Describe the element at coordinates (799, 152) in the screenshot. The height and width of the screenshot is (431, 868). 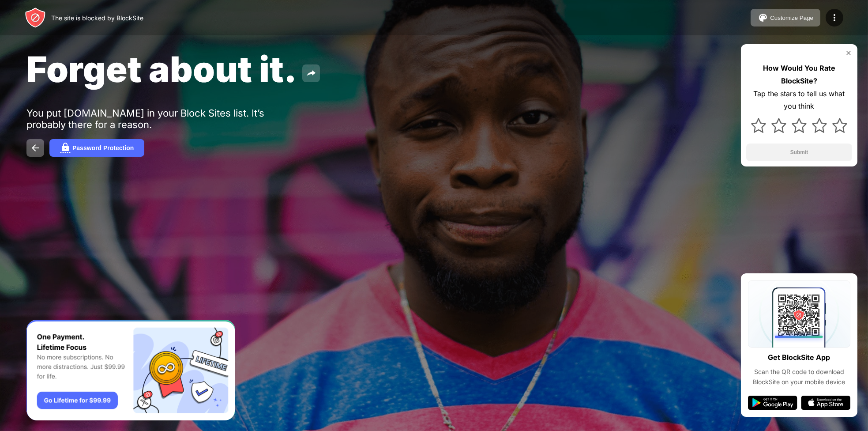
I see `button: Submit` at that location.